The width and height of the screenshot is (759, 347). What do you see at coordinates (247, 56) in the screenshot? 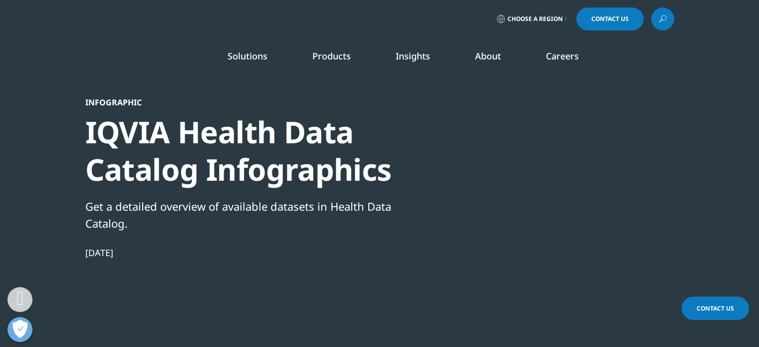
I see `a: Solutions` at bounding box center [247, 56].